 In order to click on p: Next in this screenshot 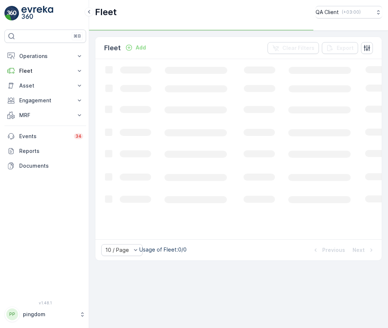, I will do `click(359, 250)`.